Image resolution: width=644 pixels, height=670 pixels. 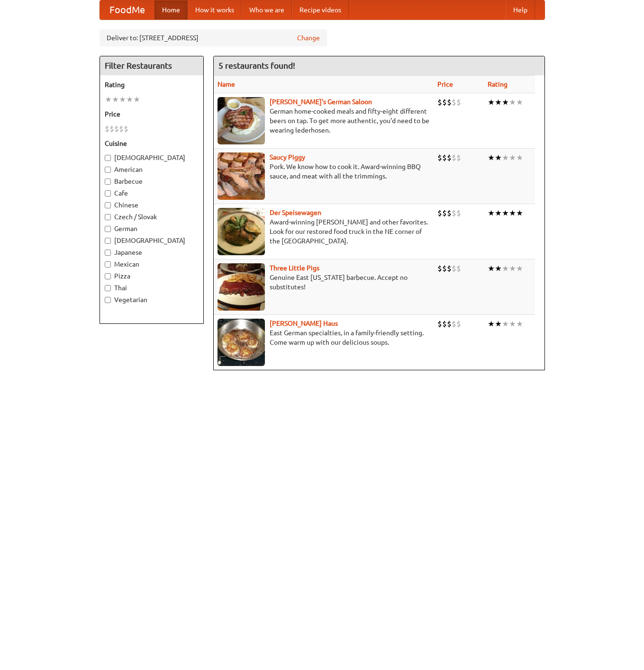 What do you see at coordinates (152, 66) in the screenshot?
I see `h4: Filter Restaurants` at bounding box center [152, 66].